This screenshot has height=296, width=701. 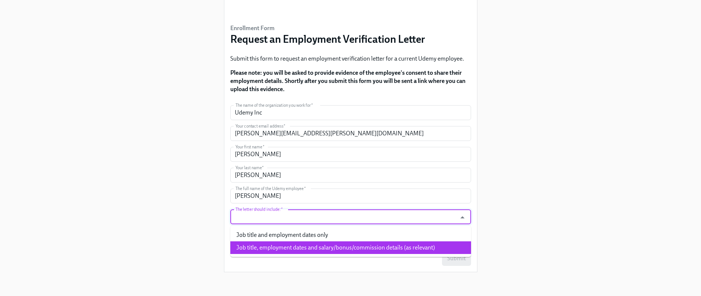 I want to click on h6: Enrollment Form, so click(x=327, y=28).